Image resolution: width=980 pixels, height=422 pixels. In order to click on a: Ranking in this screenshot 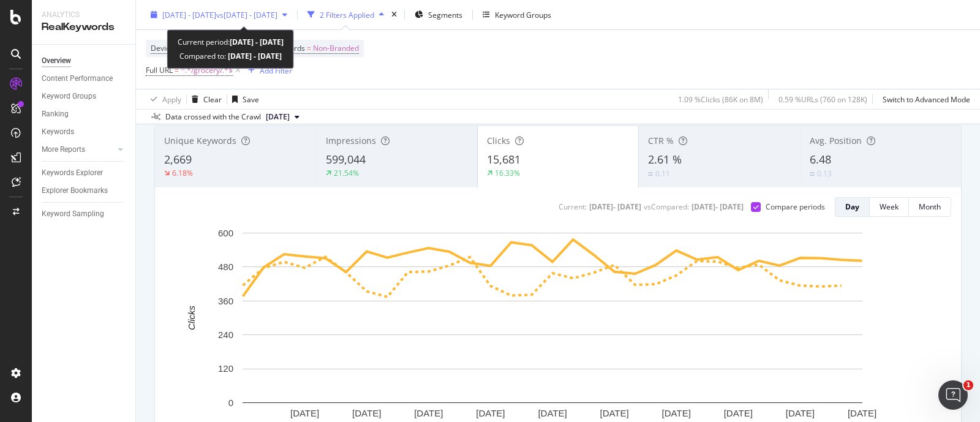, I will do `click(84, 113)`.